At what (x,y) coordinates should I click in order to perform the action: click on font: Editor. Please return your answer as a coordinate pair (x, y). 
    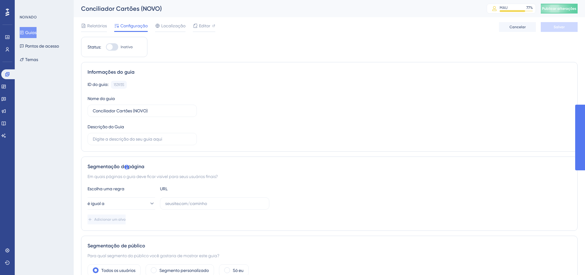
    Looking at the image, I should click on (205, 26).